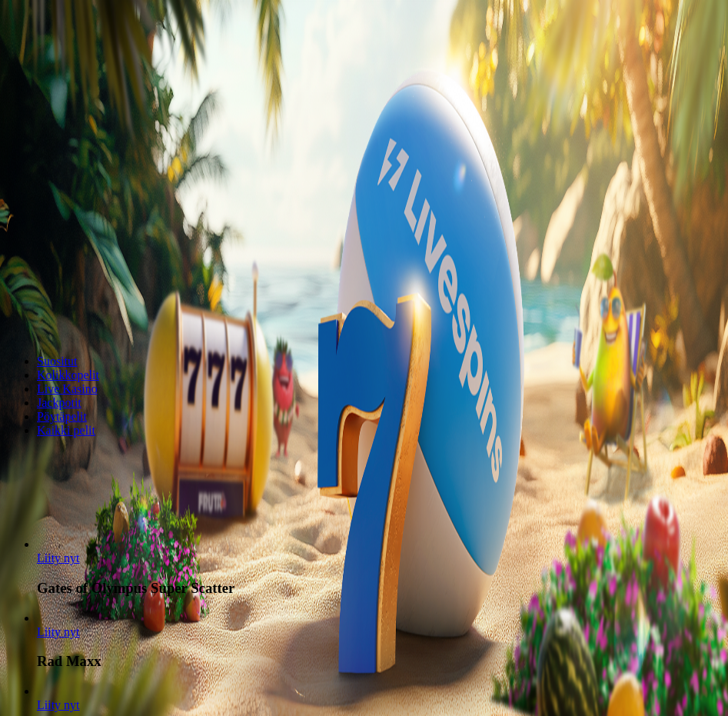  I want to click on article: Rad Maxx, so click(379, 641).